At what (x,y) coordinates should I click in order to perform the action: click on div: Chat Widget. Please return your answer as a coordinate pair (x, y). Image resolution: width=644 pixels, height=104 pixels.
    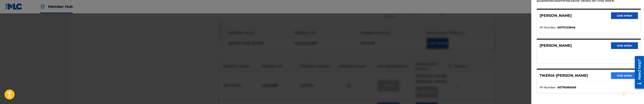
    Looking at the image, I should click on (633, 93).